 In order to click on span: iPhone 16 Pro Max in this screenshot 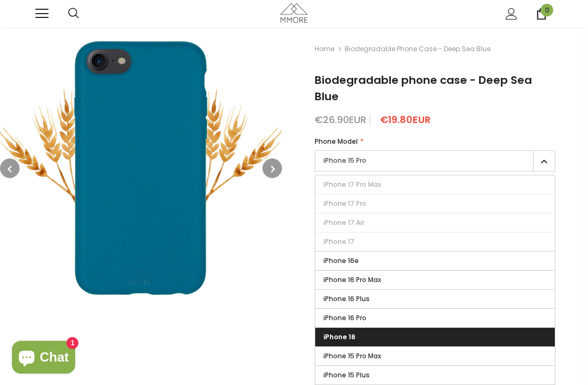, I will do `click(352, 280)`.